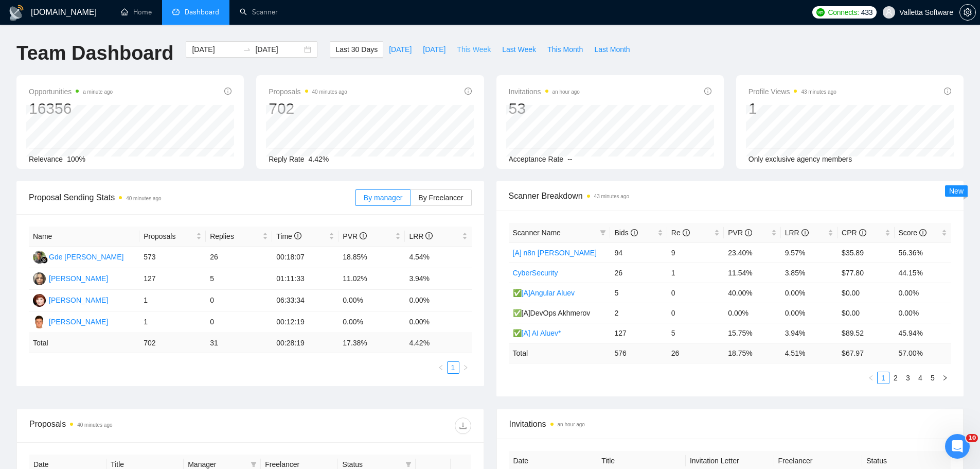 Image resolution: width=980 pixels, height=469 pixels. I want to click on h1: Team Dashboard, so click(95, 53).